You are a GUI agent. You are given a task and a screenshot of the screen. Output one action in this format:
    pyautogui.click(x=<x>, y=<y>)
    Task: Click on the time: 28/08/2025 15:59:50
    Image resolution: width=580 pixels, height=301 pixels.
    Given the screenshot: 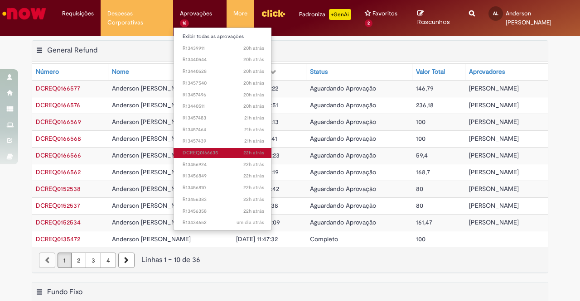 What is the action you would take?
    pyautogui.click(x=254, y=129)
    